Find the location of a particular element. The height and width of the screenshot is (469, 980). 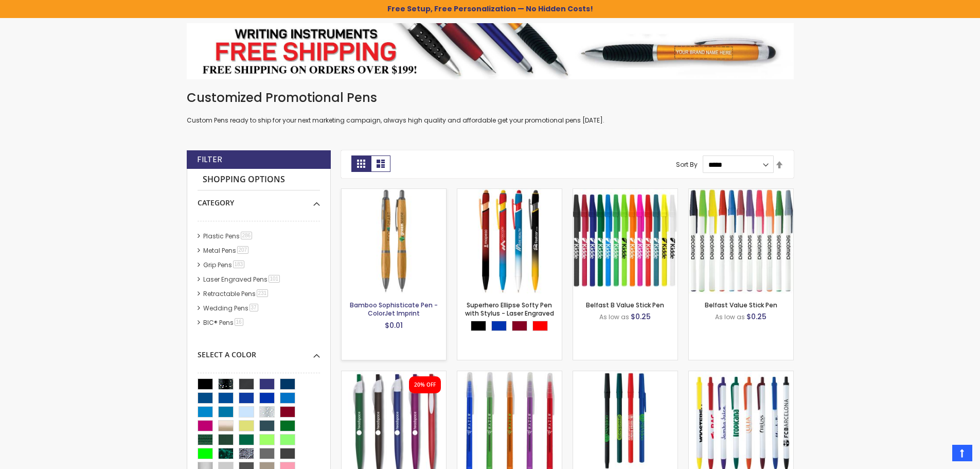

img: Superhero Ellipse Softy Pen with Stylus - Laser Engraved is located at coordinates (510, 241).